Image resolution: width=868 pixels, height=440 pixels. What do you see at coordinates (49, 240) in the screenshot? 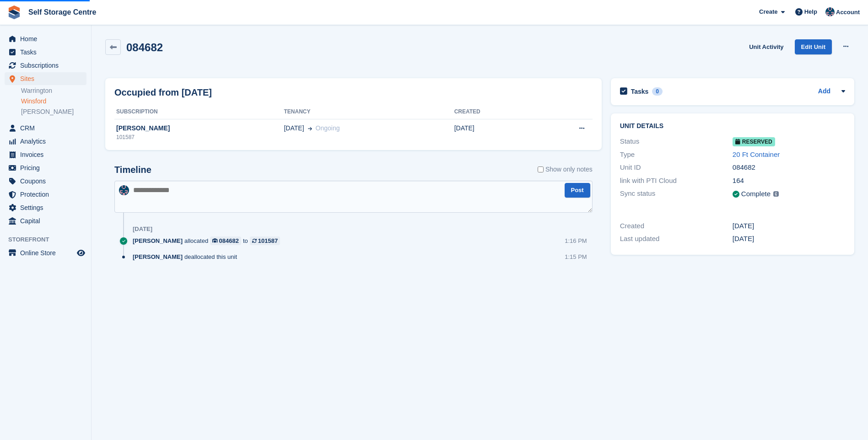
I see `span: Storefront` at bounding box center [49, 240].